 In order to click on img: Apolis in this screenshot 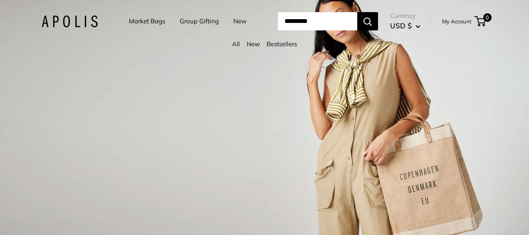, I will do `click(70, 21)`.